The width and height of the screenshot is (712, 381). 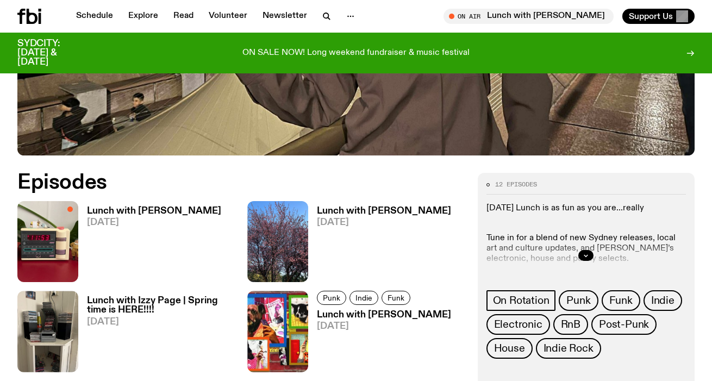 I want to click on img: pink cherry blossom tree with blue sky background. you can see some green trees in the bottom, so click(x=278, y=241).